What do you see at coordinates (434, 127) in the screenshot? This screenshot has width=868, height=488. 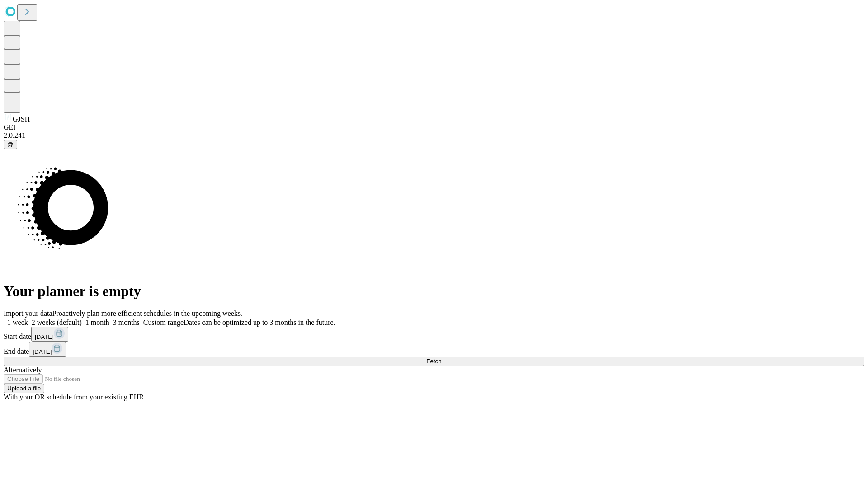 I see `div: GEI` at bounding box center [434, 127].